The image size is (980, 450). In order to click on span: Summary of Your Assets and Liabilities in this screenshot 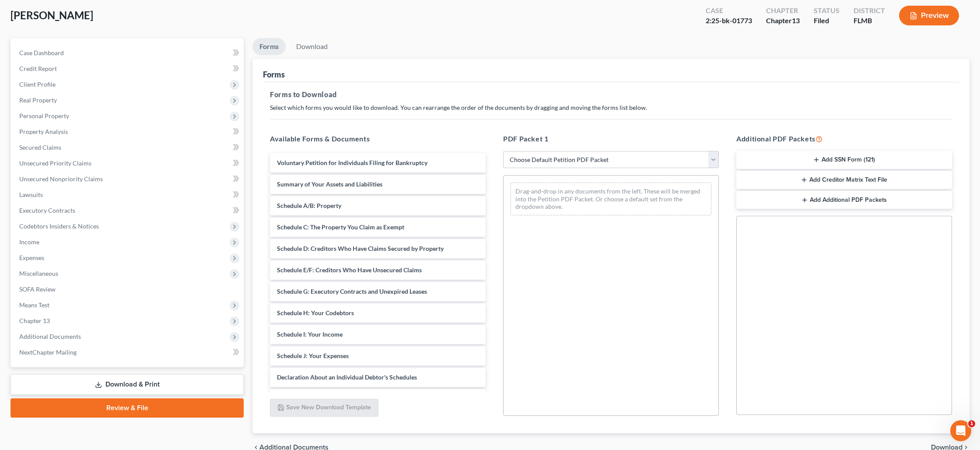, I will do `click(329, 184)`.